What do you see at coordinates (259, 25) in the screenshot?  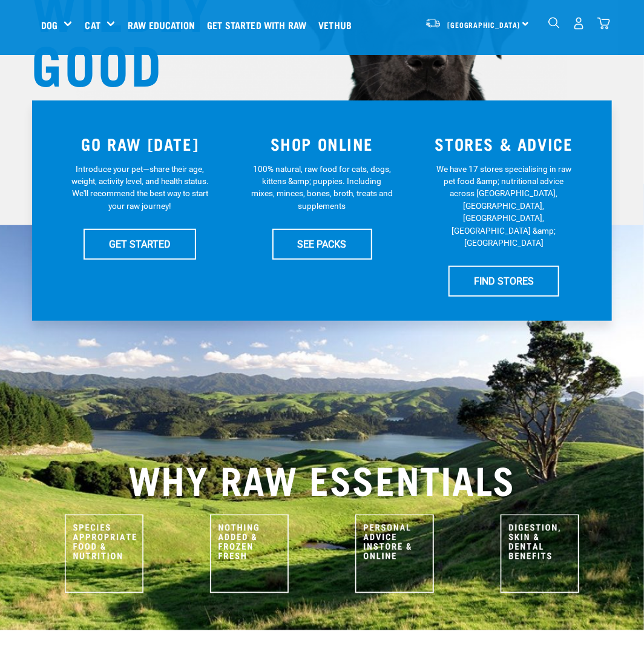 I see `a: Get started with Raw` at bounding box center [259, 25].